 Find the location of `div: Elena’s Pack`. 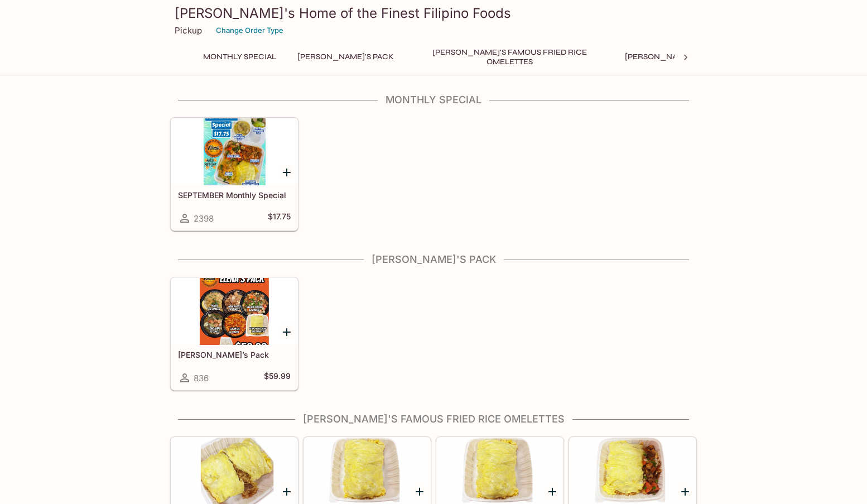

div: Elena’s Pack is located at coordinates (234, 311).